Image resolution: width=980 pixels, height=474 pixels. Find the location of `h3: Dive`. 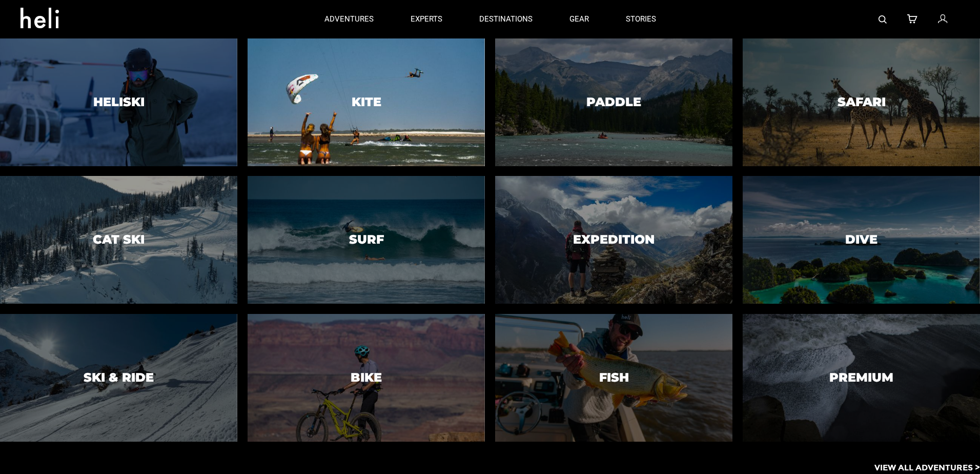

h3: Dive is located at coordinates (861, 240).